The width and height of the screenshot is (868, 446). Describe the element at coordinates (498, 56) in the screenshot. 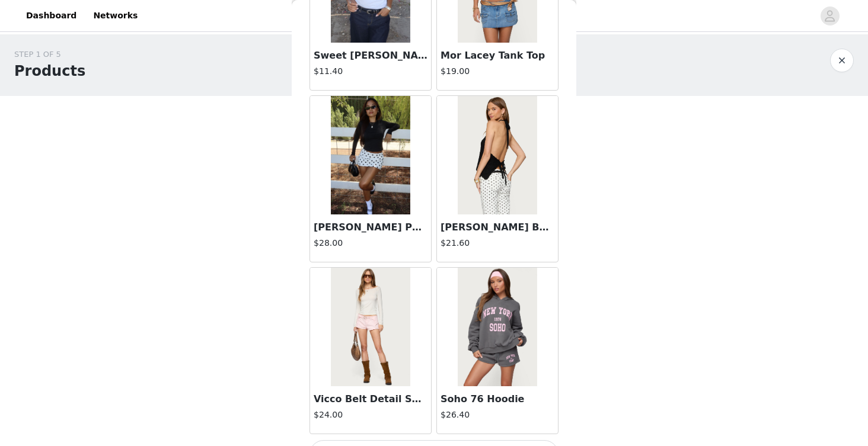

I see `h3: Mor Lacey Tank Top` at that location.